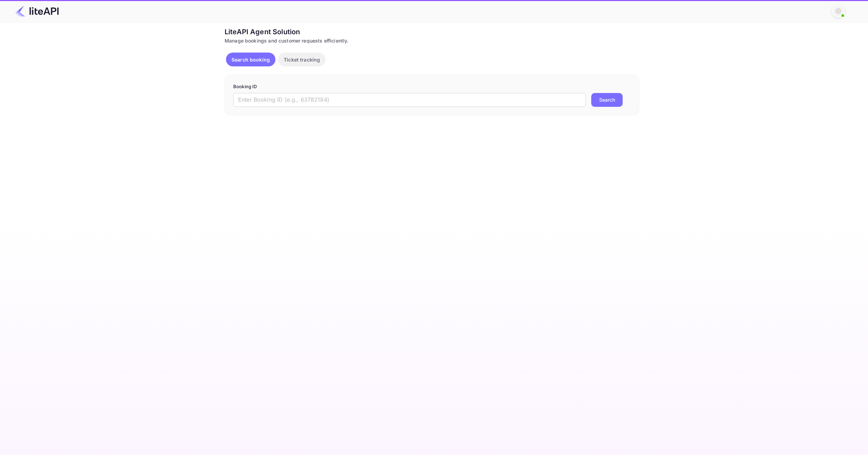  What do you see at coordinates (432, 40) in the screenshot?
I see `div: Manage bookings and customer requests efficiently.` at bounding box center [432, 40].